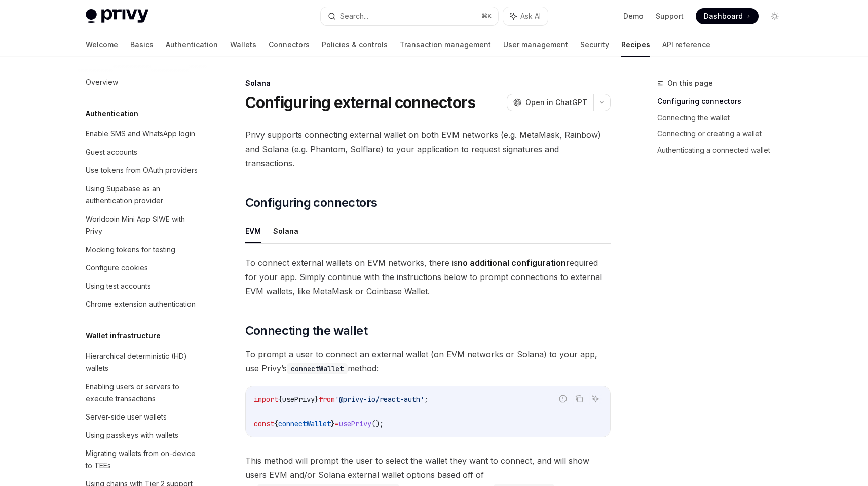 This screenshot has height=486, width=868. Describe the element at coordinates (512, 262) in the screenshot. I see `strong: no additional configuration` at that location.